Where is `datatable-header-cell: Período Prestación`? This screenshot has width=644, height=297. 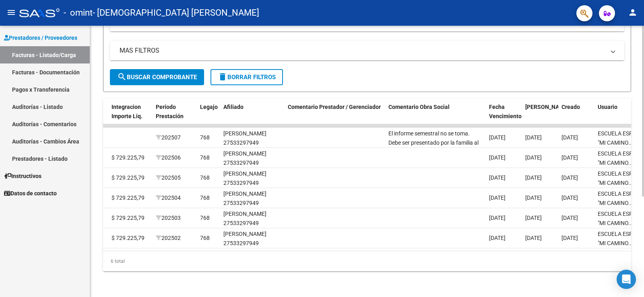
datatable-header-cell: Período Prestación is located at coordinates (175, 116).